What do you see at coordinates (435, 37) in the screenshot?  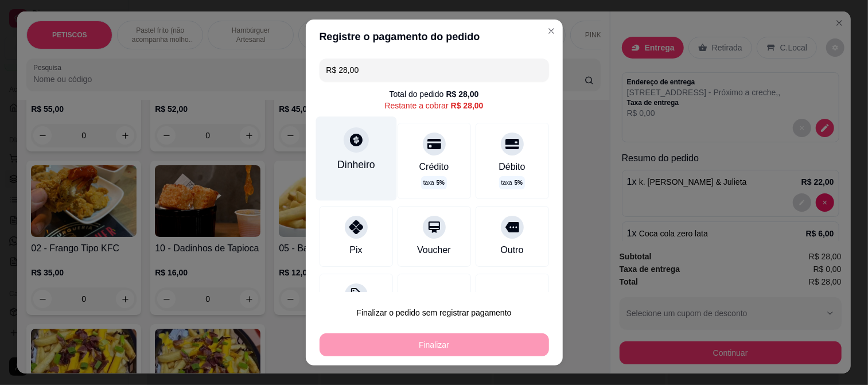 I see `header: Registre o pagamento do pedido` at bounding box center [435, 37].